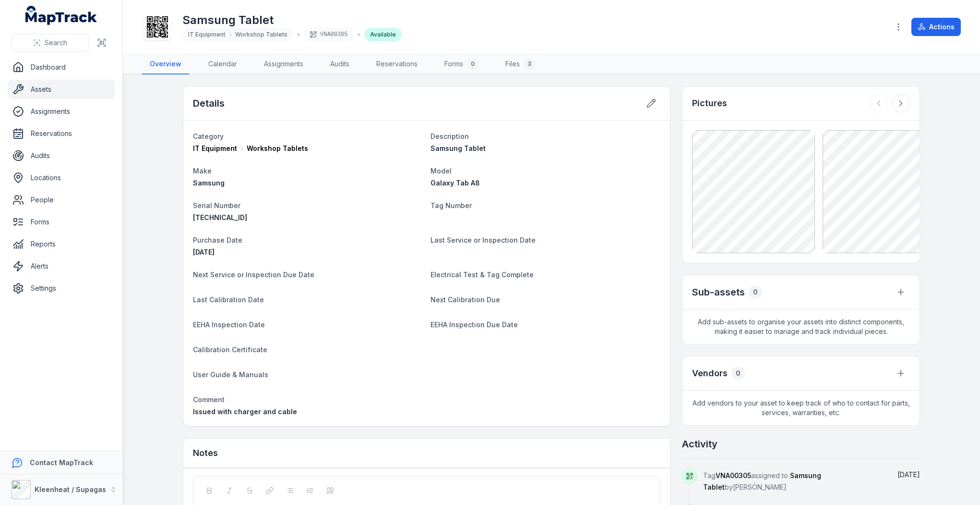 The width and height of the screenshot is (980, 505). What do you see at coordinates (710, 373) in the screenshot?
I see `h3: Vendors` at bounding box center [710, 373].